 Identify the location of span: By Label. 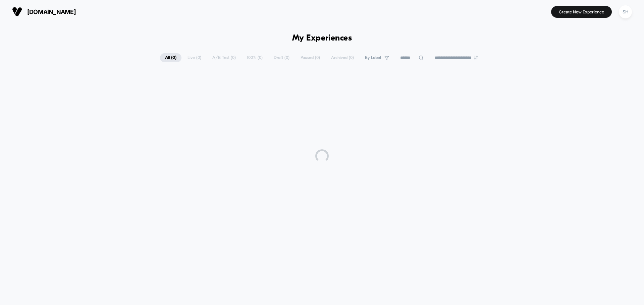
(373, 57).